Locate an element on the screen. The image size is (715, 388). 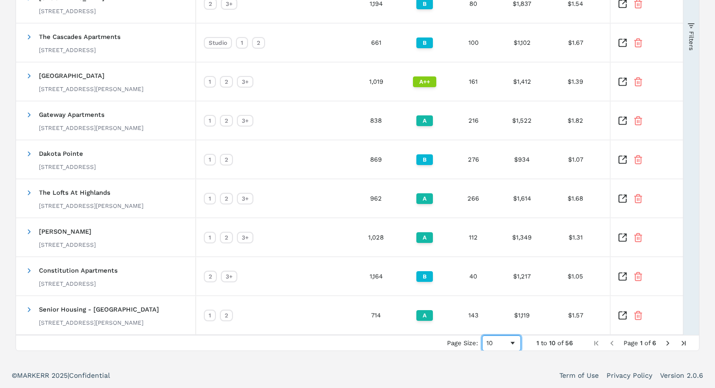
div: 112 is located at coordinates (473, 237).